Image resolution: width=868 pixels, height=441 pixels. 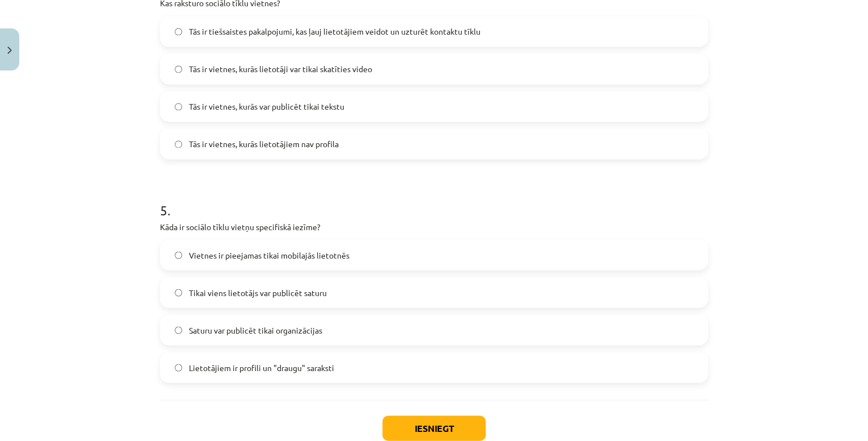 I want to click on input: Tās ir tiešsaistes pakalpojumi, kas ļauj lietotājiem veidot un uzturēt kontaktu tīklu, so click(x=179, y=31).